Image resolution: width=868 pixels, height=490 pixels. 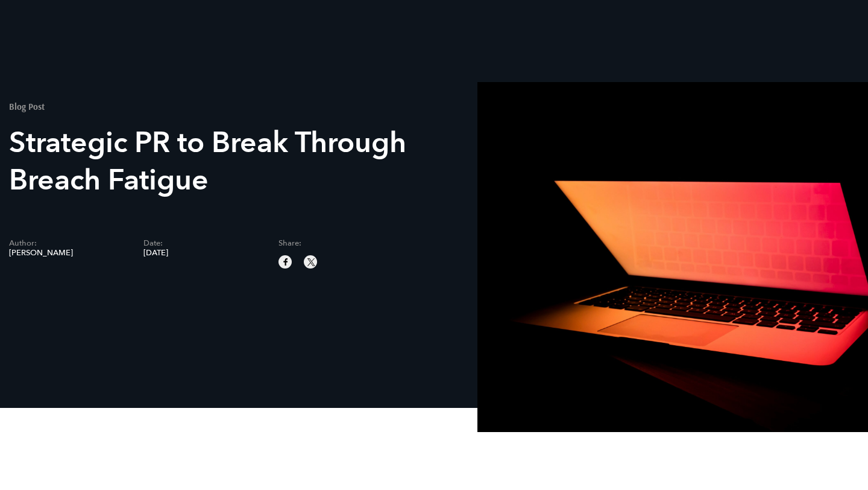 I want to click on img: twitter sharing button, so click(x=311, y=262).